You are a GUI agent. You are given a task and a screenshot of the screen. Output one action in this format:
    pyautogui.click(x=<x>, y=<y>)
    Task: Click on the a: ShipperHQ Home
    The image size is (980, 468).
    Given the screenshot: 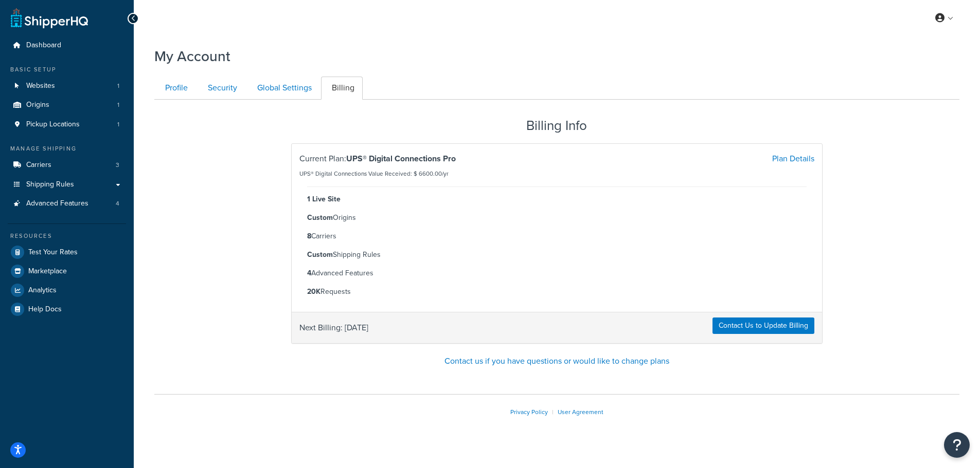 What is the action you would take?
    pyautogui.click(x=49, y=18)
    